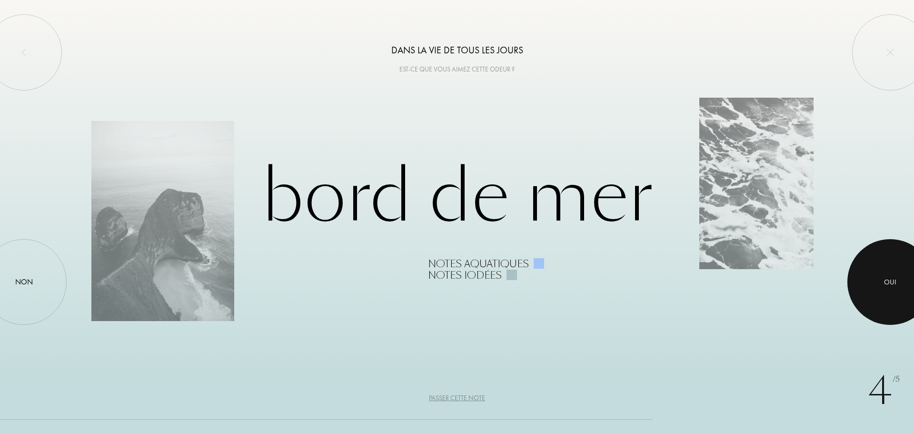  I want to click on div: Notes iodées, so click(465, 275).